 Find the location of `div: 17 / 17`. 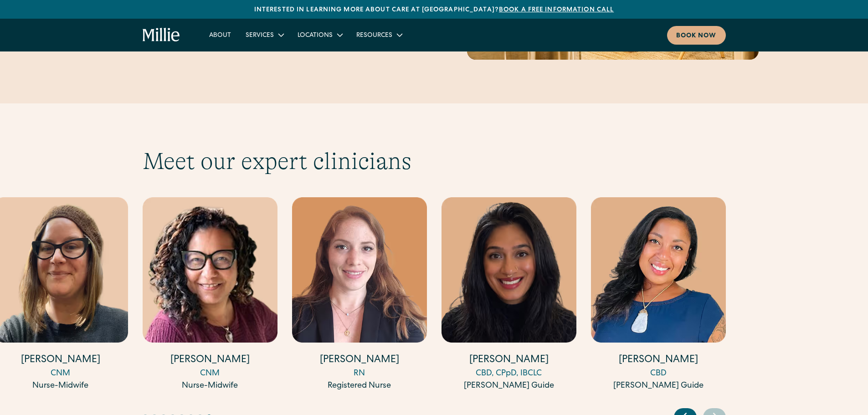

div: 17 / 17 is located at coordinates (658, 295).